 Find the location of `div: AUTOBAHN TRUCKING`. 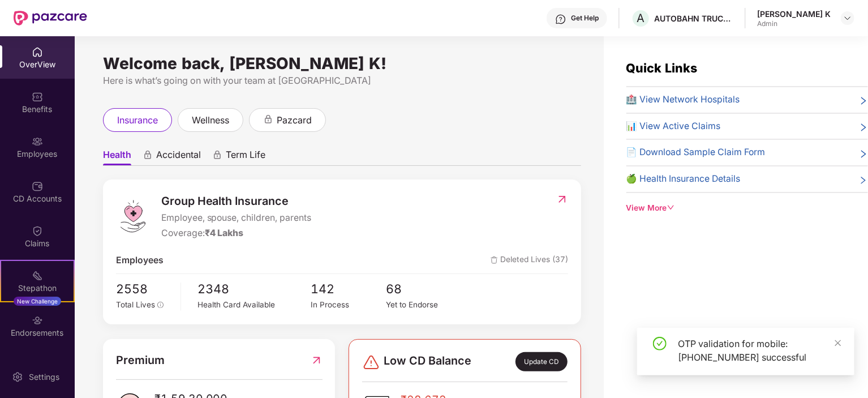

div: AUTOBAHN TRUCKING is located at coordinates (694, 18).